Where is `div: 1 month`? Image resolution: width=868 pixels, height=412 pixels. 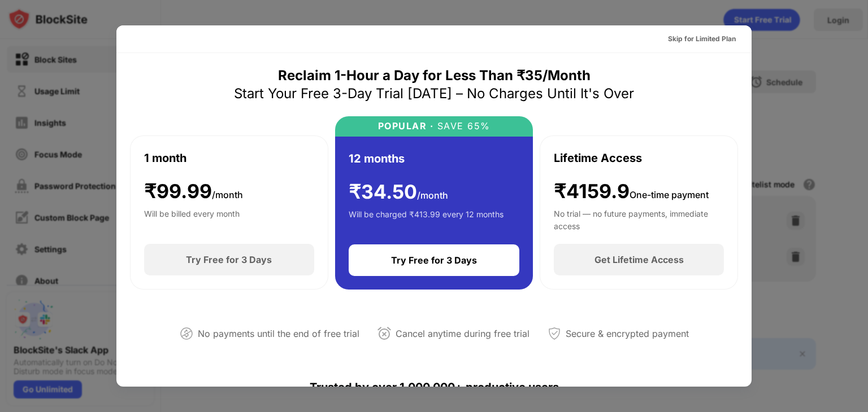 div: 1 month is located at coordinates (165, 158).